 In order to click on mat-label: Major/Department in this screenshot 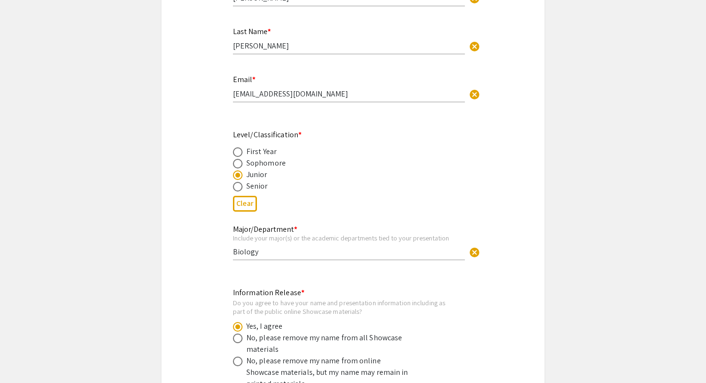, I will do `click(265, 229)`.